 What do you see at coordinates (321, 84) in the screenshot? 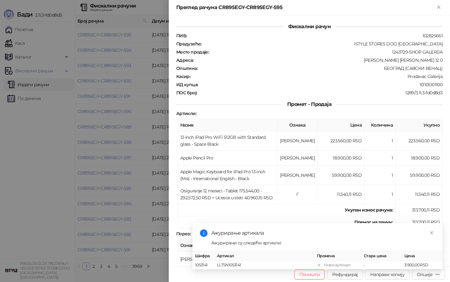
I see `div: 10:105101100` at bounding box center [321, 84].